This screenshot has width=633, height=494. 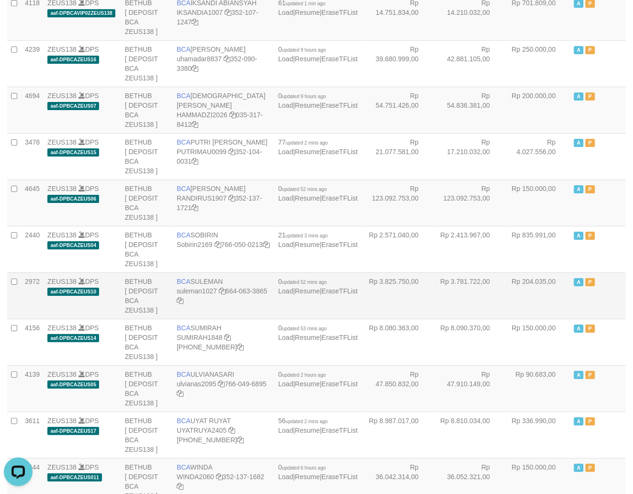 What do you see at coordinates (468, 156) in the screenshot?
I see `td: Rp 17.210.032,00` at bounding box center [468, 156].